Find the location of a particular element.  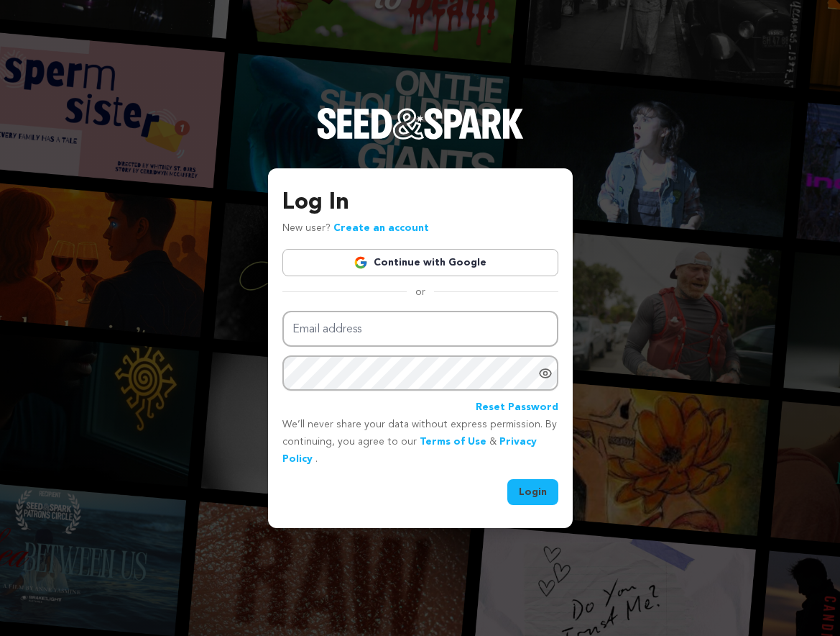

a: Continue with Google is located at coordinates (421, 262).